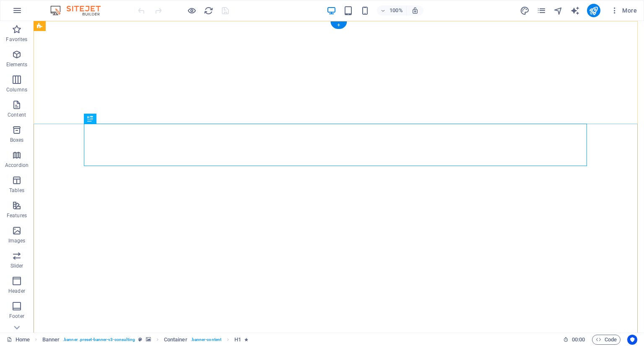 The height and width of the screenshot is (346, 644). Describe the element at coordinates (99, 340) in the screenshot. I see `span: . banner .preset-banner-v3-consulting` at that location.